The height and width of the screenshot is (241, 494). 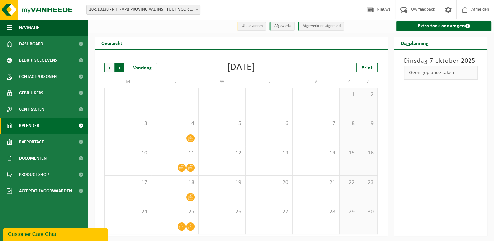 What do you see at coordinates (367, 68) in the screenshot?
I see `a: Print` at bounding box center [367, 68].